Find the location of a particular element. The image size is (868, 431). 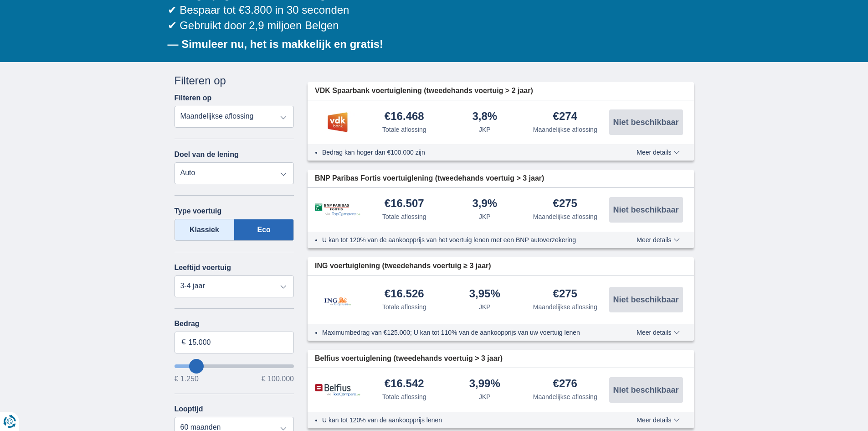

li: Maximumbedrag van €125.000; U kan tot 110% van de aankoopprijs van uw voertuig lenen is located at coordinates (463, 332).